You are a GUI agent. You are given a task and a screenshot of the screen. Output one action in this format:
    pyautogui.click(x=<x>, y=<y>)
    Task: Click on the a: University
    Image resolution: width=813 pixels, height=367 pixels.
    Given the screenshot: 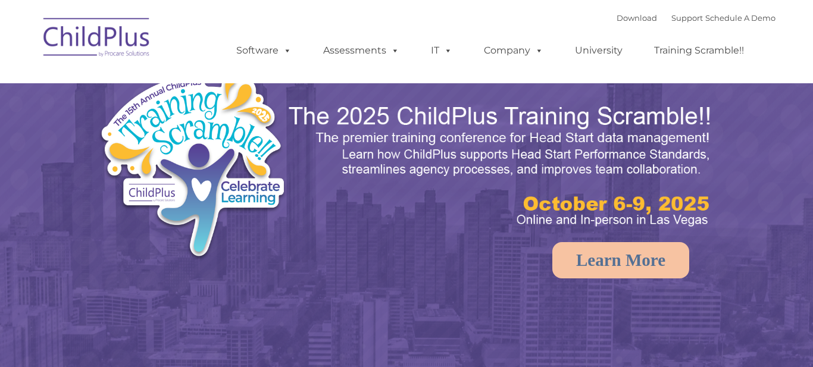 What is the action you would take?
    pyautogui.click(x=599, y=51)
    